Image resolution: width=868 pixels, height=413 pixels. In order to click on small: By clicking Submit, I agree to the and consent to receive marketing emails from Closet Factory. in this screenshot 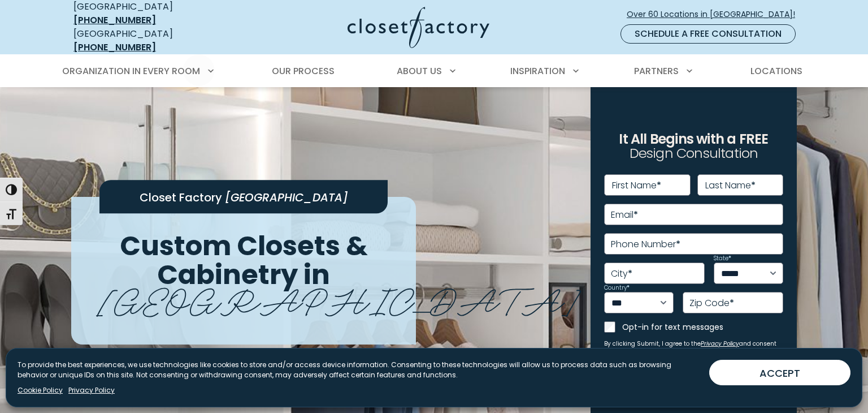, I will do `click(694, 347)`.